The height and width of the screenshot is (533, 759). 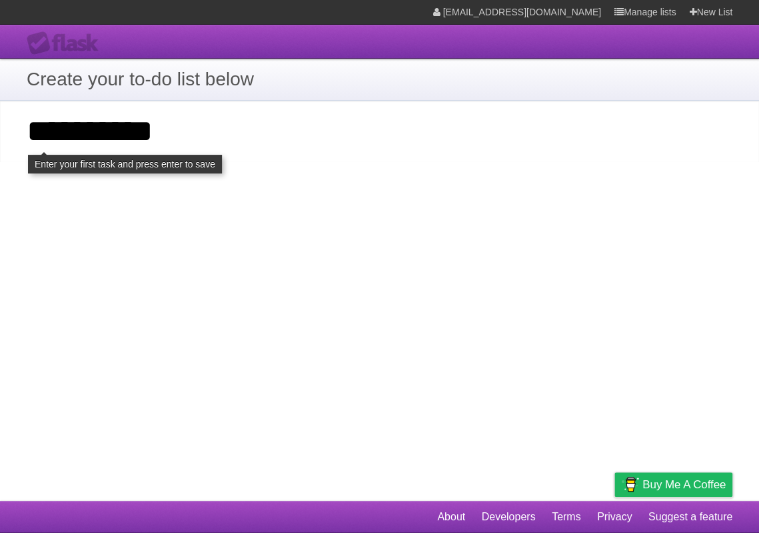 I want to click on img: Buy me a coffee, so click(x=630, y=484).